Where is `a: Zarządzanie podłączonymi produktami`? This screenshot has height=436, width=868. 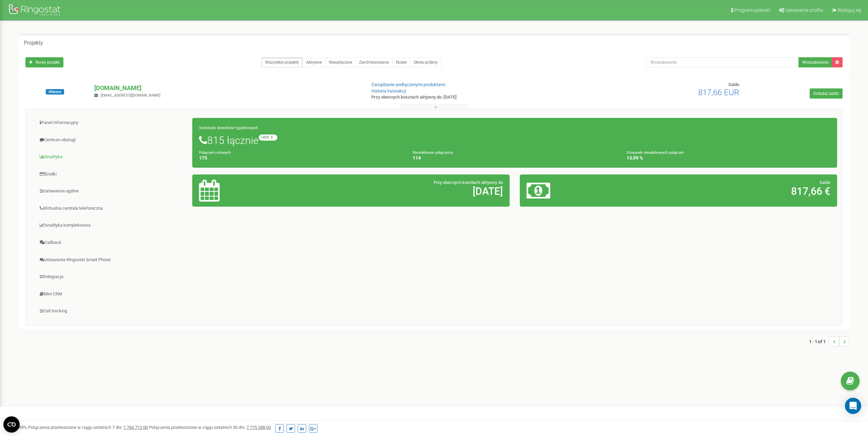 a: Zarządzanie podłączonymi produktami is located at coordinates (408, 84).